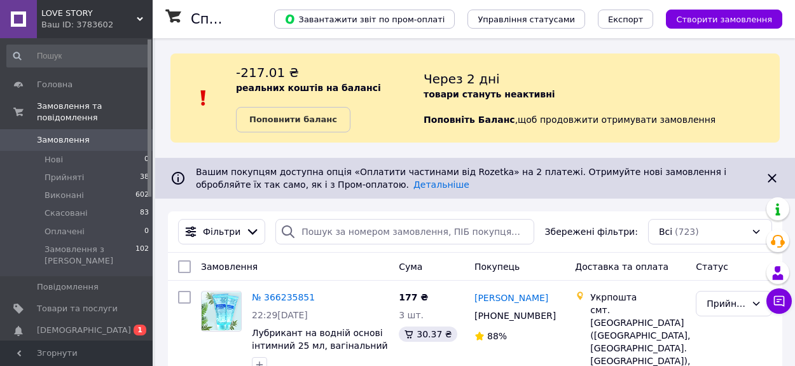 The width and height of the screenshot is (795, 366). I want to click on span: Збережені фільтри:, so click(591, 231).